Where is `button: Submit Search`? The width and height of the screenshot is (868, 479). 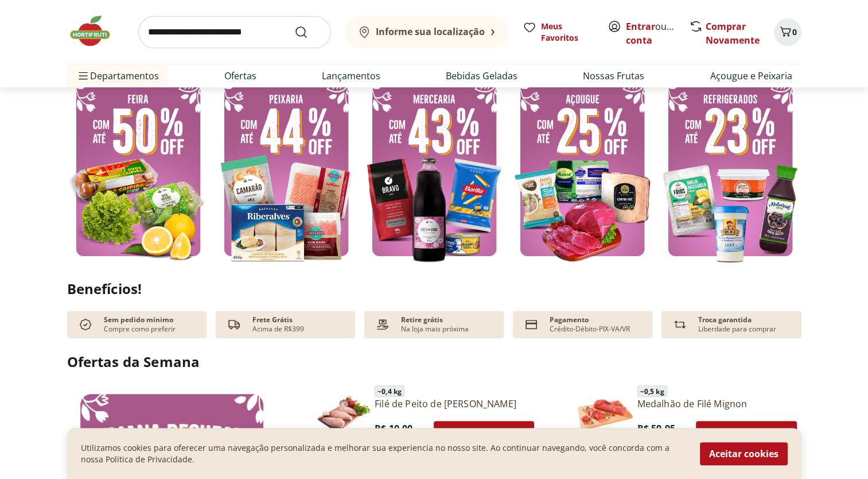 button: Submit Search is located at coordinates (308, 32).